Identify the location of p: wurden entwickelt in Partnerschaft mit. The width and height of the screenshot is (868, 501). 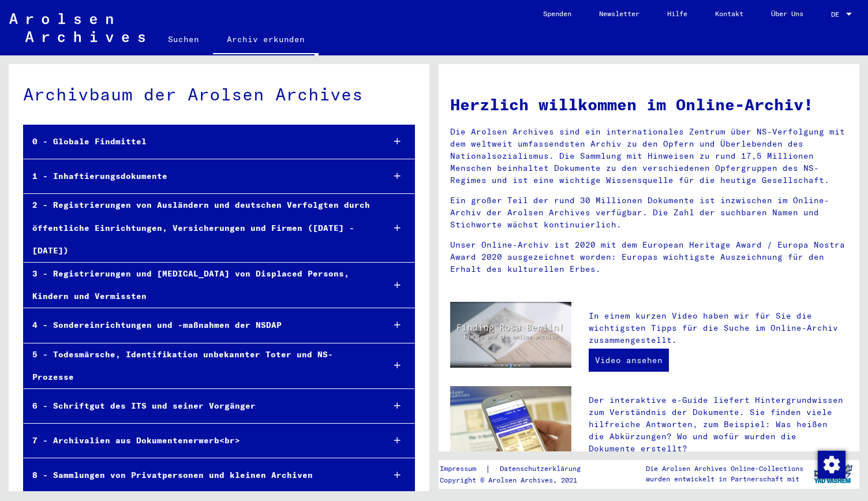
(725, 479).